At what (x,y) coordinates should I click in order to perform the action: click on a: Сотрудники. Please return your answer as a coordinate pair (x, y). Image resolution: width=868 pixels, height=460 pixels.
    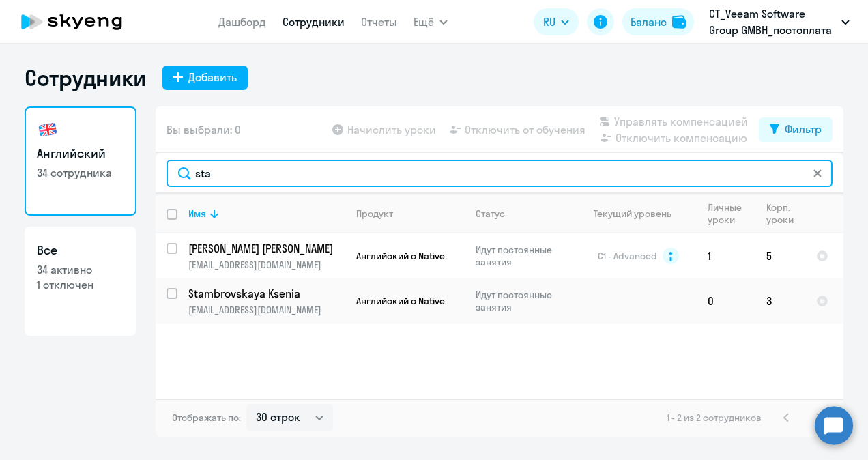
    Looking at the image, I should click on (313, 22).